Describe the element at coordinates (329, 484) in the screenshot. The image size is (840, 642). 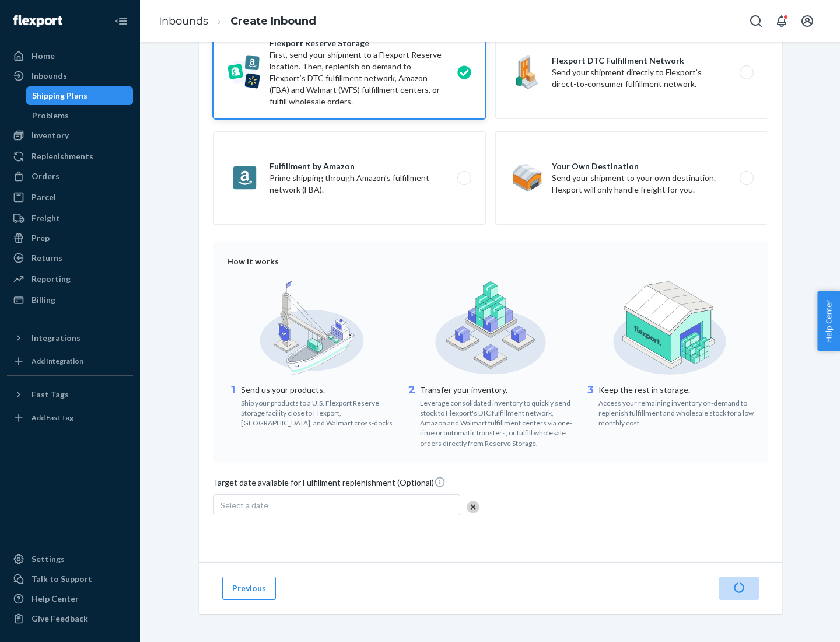
I see `span: Target date available for Fulfillment replenishment (Optional)` at that location.